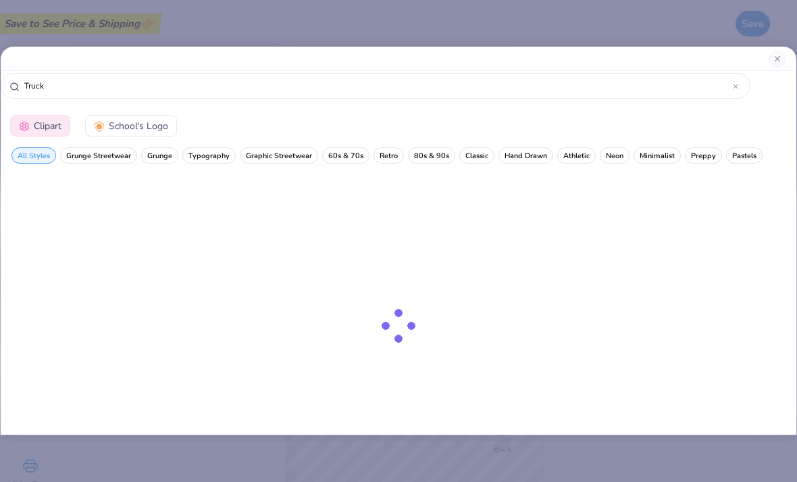  What do you see at coordinates (99, 126) in the screenshot?
I see `img: School's Logo` at bounding box center [99, 126].